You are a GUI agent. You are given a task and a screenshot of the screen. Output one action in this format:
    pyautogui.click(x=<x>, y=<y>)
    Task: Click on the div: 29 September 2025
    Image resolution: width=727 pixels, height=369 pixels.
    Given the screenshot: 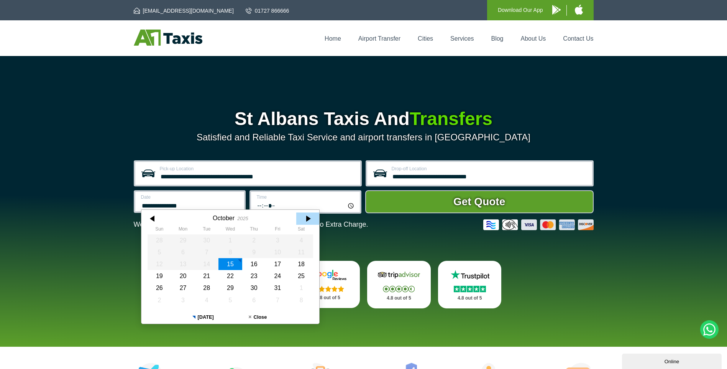 What is the action you would take?
    pyautogui.click(x=183, y=240)
    